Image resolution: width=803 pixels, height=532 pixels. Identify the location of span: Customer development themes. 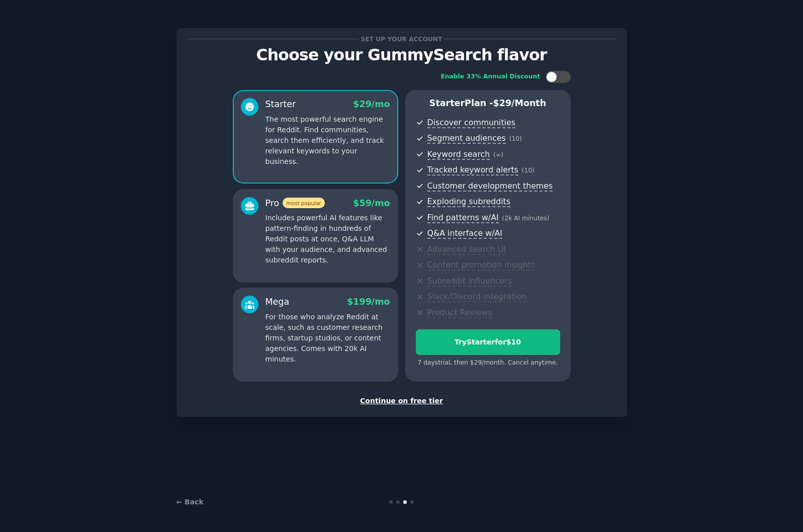
(490, 186).